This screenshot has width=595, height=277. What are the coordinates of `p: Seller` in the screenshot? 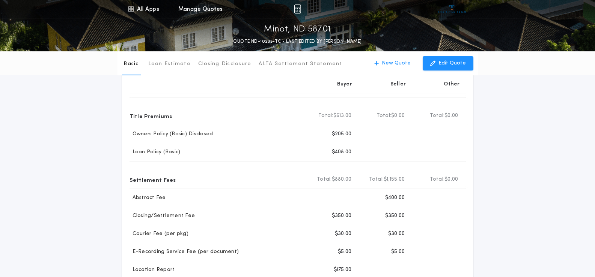 It's located at (398, 84).